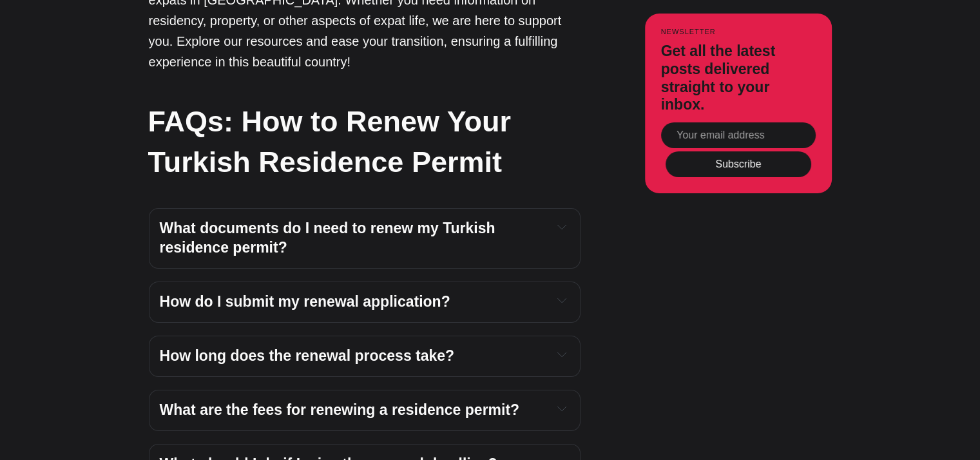  What do you see at coordinates (329, 238) in the screenshot?
I see `span: What documents do I need to renew my Turkish residence permit?` at bounding box center [329, 238].